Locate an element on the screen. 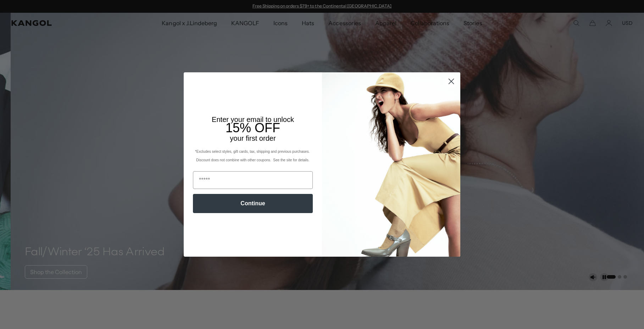 The width and height of the screenshot is (644, 329). input: Email is located at coordinates (253, 180).